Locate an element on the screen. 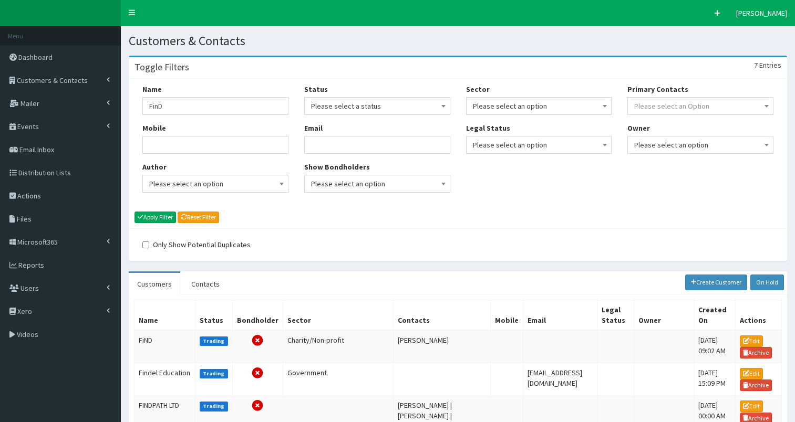 The width and height of the screenshot is (795, 422). a: Contacts is located at coordinates (205, 284).